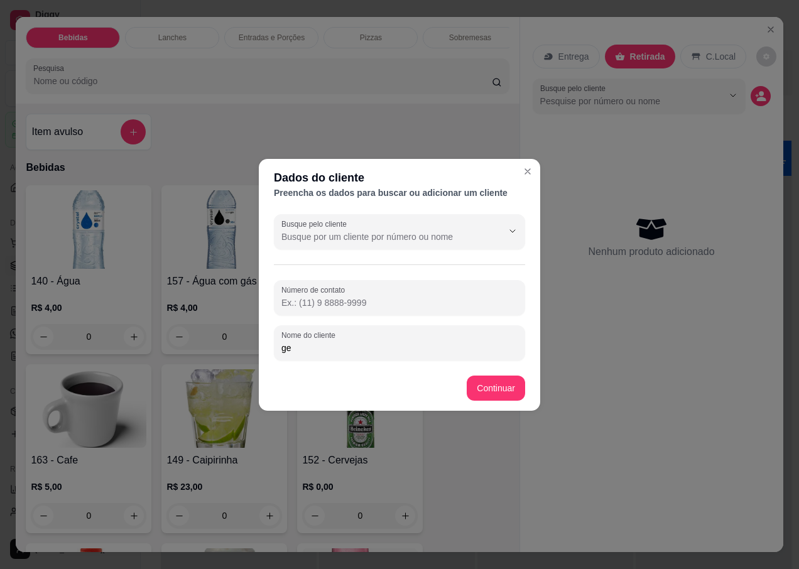 This screenshot has width=799, height=569. What do you see at coordinates (382, 237) in the screenshot?
I see `input: Busque pelo cliente` at bounding box center [382, 237].